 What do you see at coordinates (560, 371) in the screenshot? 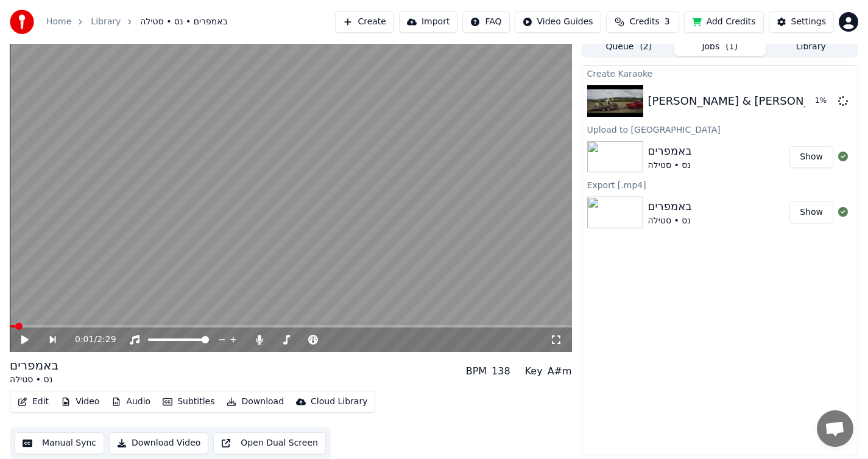
I see `div: A#m` at bounding box center [560, 371].